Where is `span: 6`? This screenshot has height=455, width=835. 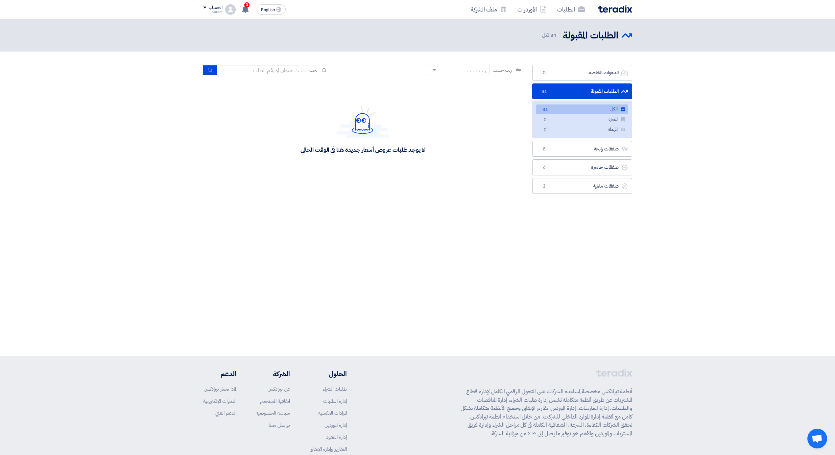
span: 6 is located at coordinates (545, 168).